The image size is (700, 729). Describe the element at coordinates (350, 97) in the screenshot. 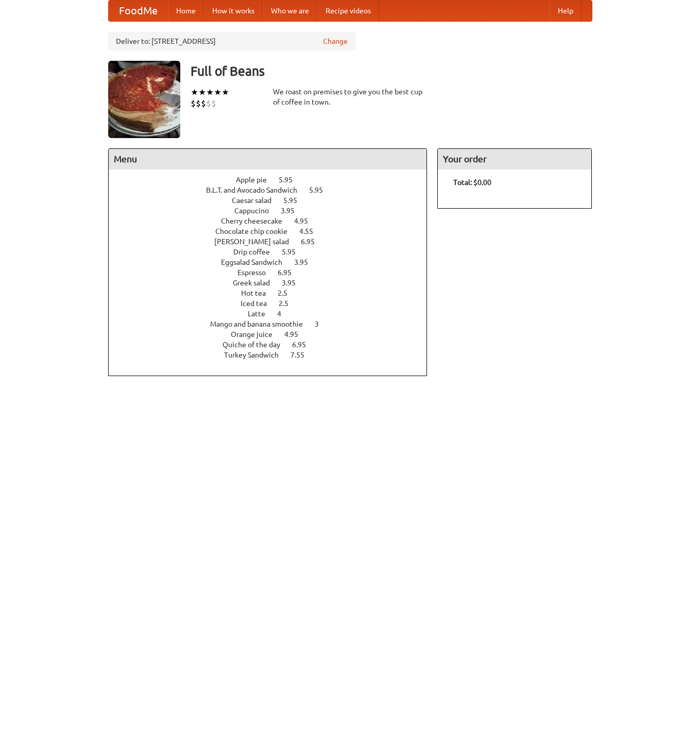

I see `div: We roast on premises to give you the best cup of coffee in town.` at that location.